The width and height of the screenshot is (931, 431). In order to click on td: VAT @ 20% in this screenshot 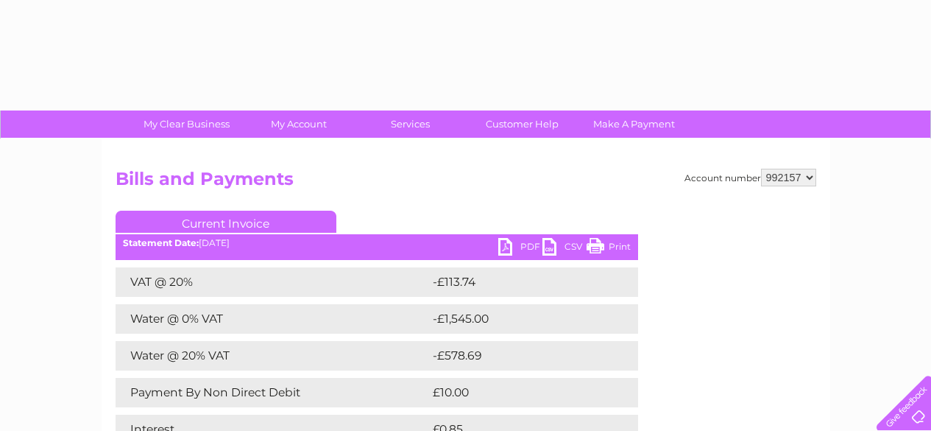, I will do `click(272, 282)`.